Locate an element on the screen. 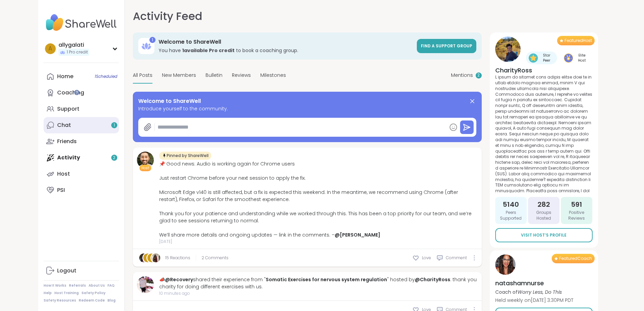 The image size is (644, 311). a: Referrals is located at coordinates (77, 285).